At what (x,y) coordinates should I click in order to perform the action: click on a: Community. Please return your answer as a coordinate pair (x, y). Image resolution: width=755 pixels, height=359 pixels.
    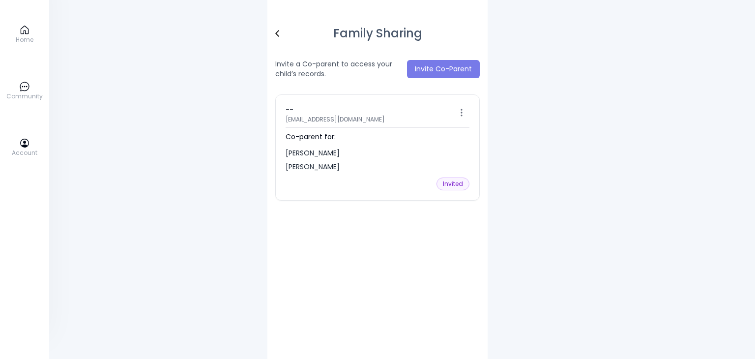
    Looking at the image, I should click on (25, 91).